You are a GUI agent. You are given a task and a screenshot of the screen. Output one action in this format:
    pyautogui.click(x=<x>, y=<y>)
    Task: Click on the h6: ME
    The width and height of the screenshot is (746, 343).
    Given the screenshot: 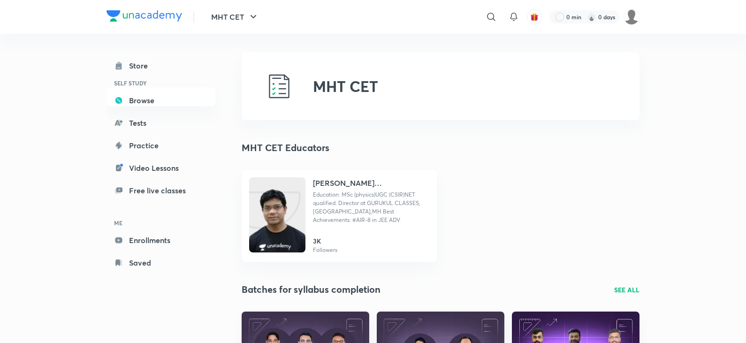 What is the action you would take?
    pyautogui.click(x=161, y=223)
    